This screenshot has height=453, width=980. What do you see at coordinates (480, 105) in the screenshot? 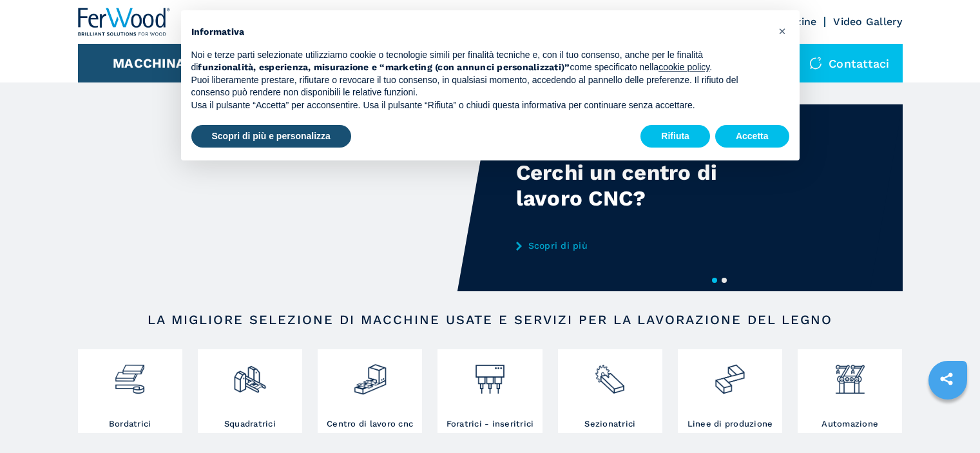
I see `p: Usa il pulsante “Accetta” per acconsentire. Usa il pulsante “Rifiuta” o chiudi questa informativa...` at bounding box center [480, 105].